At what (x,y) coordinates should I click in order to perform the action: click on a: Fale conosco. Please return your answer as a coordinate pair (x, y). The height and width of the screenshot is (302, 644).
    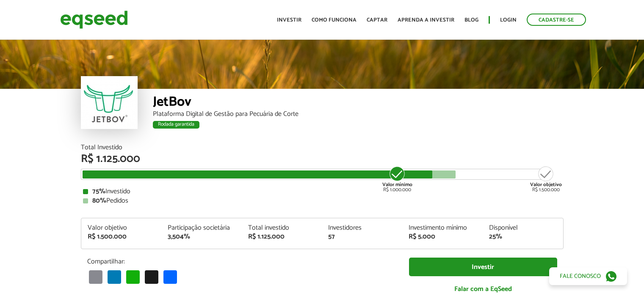
    Looking at the image, I should click on (588, 276).